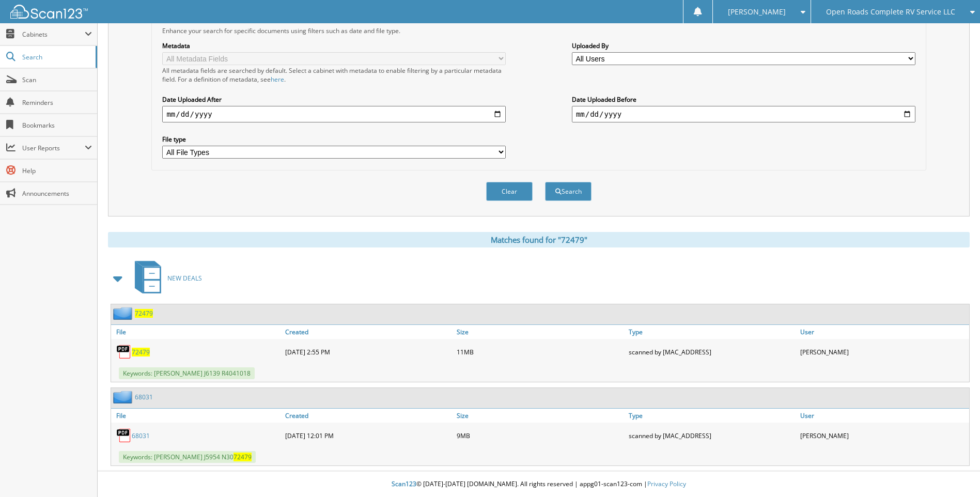 The image size is (980, 497). Describe the element at coordinates (53, 148) in the screenshot. I see `span: User Reports` at that location.